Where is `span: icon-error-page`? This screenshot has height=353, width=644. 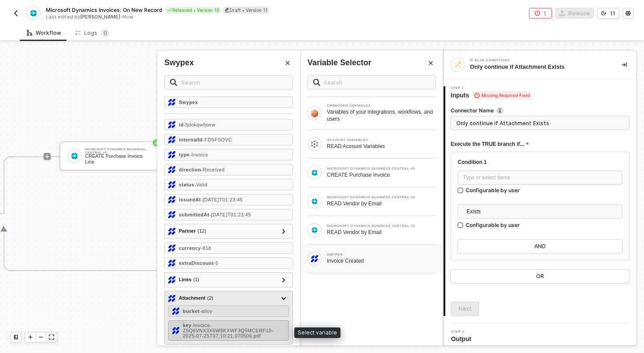 span: icon-error-page is located at coordinates (537, 13).